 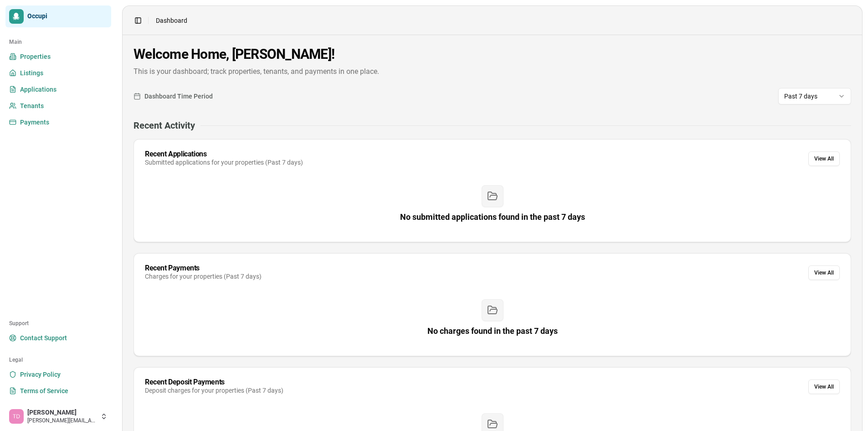 What do you see at coordinates (493, 331) in the screenshot?
I see `h3: No charges found in the past 7 days` at bounding box center [493, 331].